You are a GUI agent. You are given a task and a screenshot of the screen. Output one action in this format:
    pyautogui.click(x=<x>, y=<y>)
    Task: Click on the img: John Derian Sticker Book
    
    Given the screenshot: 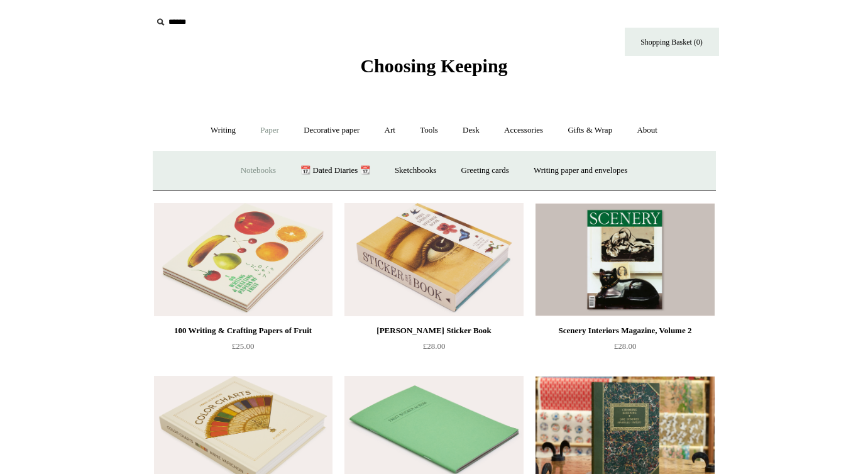 What is the action you would take?
    pyautogui.click(x=434, y=259)
    